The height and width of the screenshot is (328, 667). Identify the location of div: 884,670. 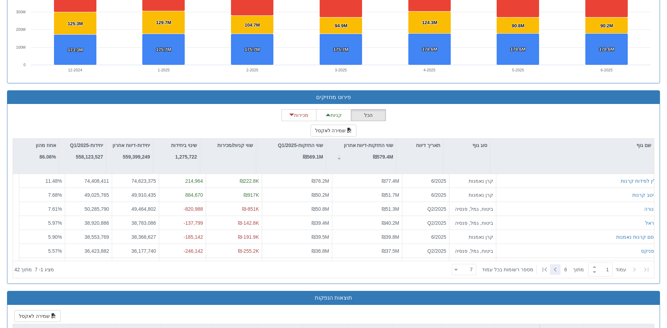
(182, 195).